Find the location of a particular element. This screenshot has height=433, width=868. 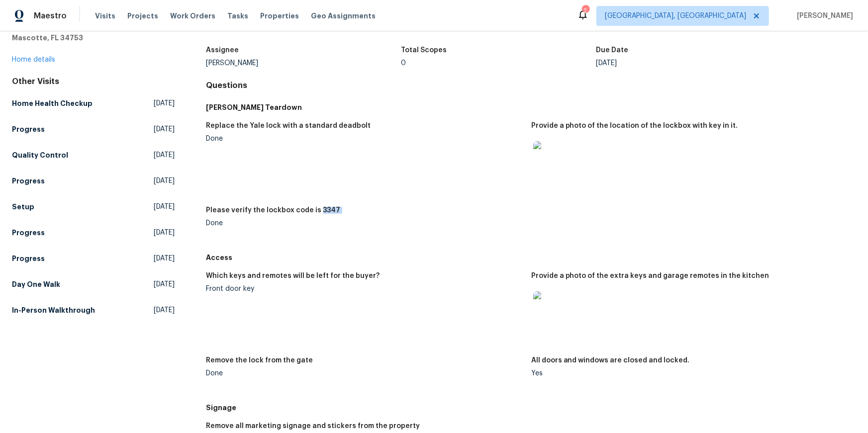

h5: Please verify the lockbox code is 3347 is located at coordinates (274, 211).